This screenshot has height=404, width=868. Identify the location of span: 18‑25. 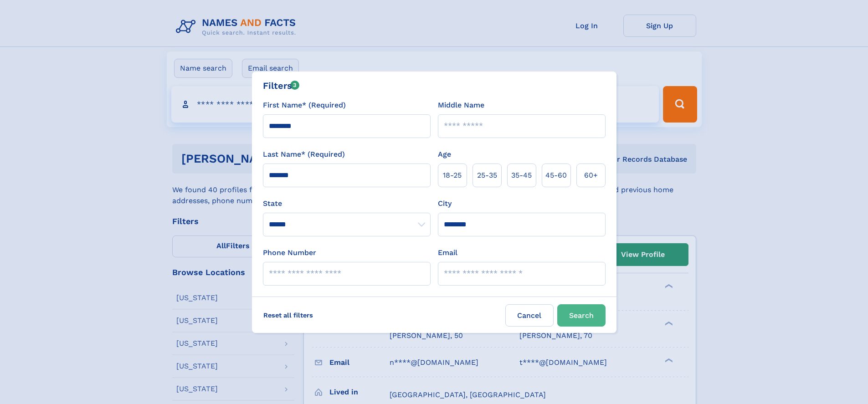
(452, 176).